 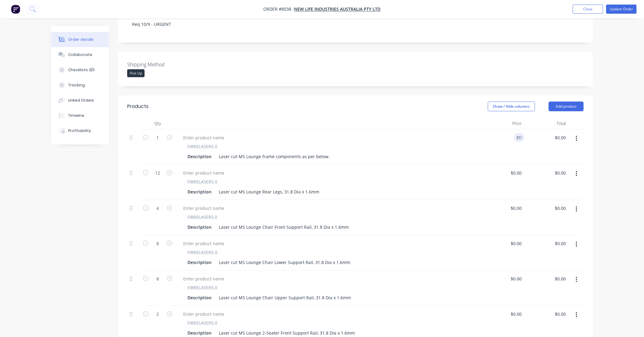 What do you see at coordinates (80, 70) in the screenshot?
I see `button: Checklists 0/0` at bounding box center [80, 70].